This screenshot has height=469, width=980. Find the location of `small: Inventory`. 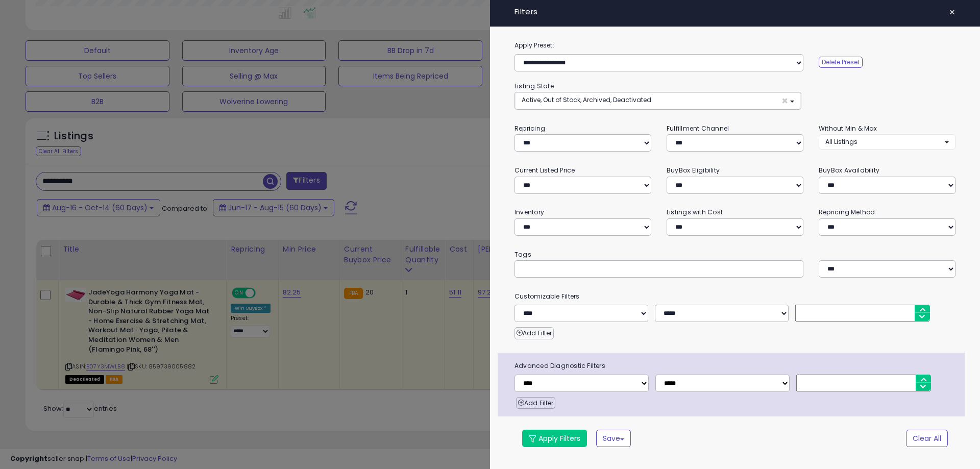

small: Inventory is located at coordinates (529, 212).